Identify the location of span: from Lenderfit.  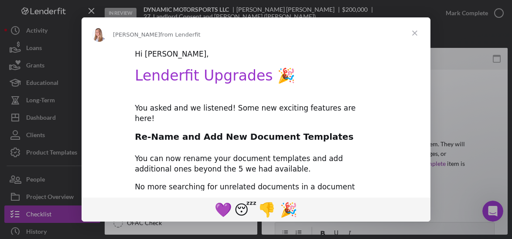
(180, 34).